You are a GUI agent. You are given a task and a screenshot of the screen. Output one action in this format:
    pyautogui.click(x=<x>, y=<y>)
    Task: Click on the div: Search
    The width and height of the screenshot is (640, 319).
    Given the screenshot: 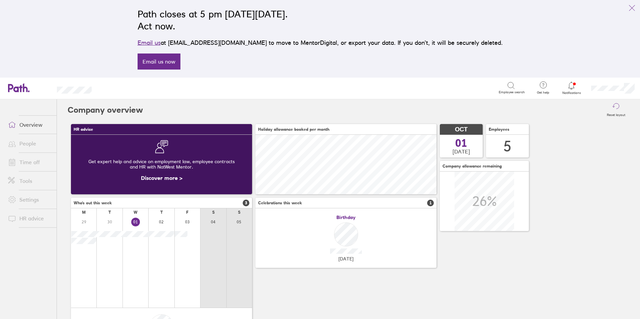 What is the action you would take?
    pyautogui.click(x=118, y=88)
    